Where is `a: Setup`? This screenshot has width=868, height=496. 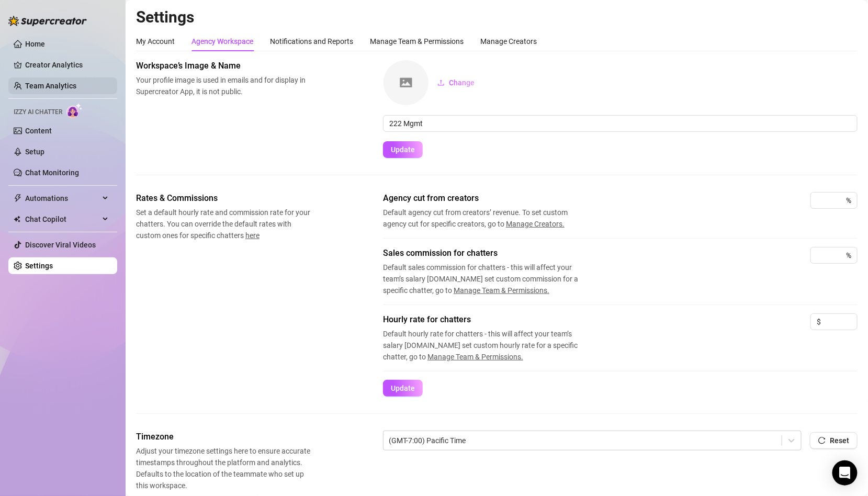 a: Setup is located at coordinates (35, 152).